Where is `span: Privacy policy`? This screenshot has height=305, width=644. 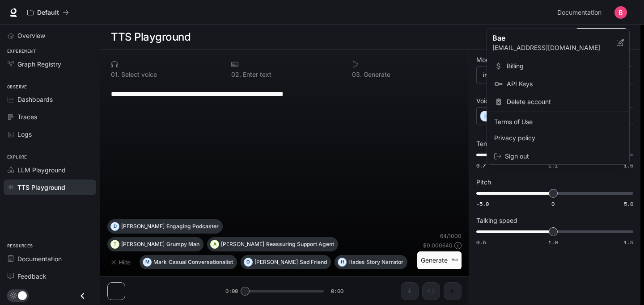 span: Privacy policy is located at coordinates (558, 138).